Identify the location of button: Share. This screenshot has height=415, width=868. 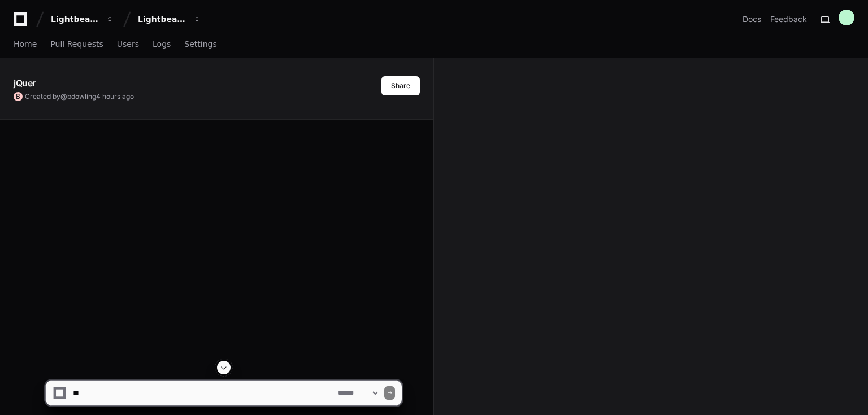
(401, 86).